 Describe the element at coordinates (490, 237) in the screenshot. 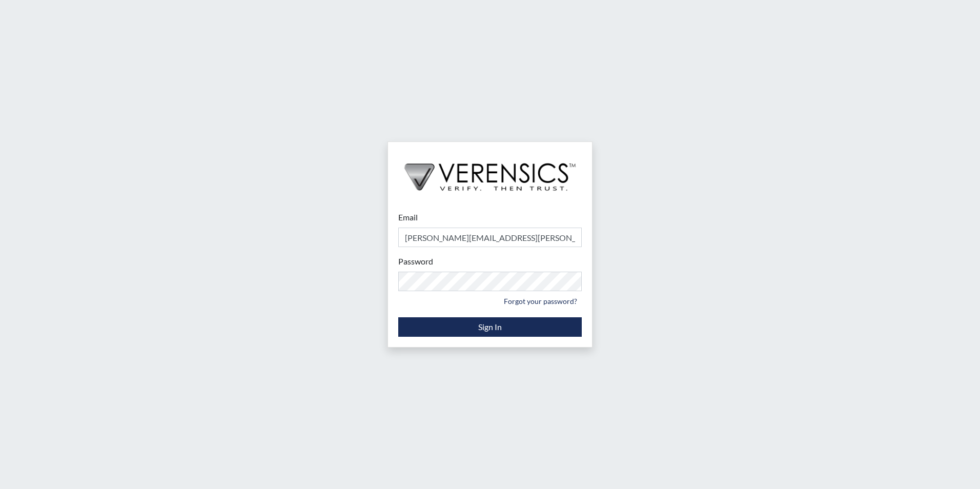

I see `input: Email` at that location.